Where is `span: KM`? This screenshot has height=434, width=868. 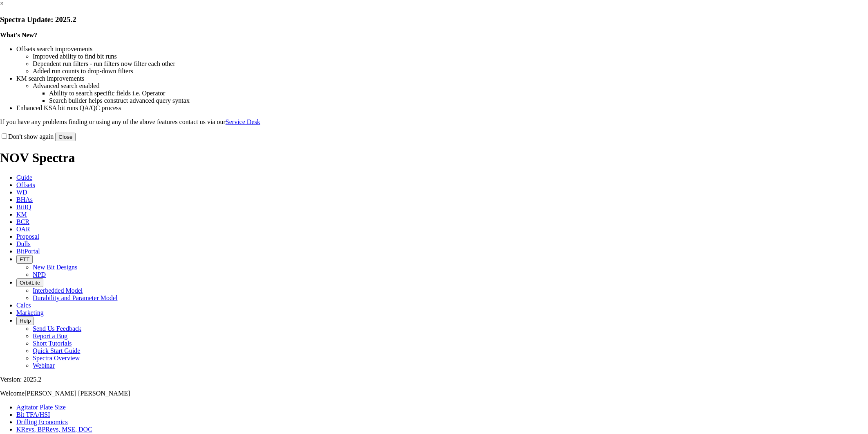 span: KM is located at coordinates (22, 214).